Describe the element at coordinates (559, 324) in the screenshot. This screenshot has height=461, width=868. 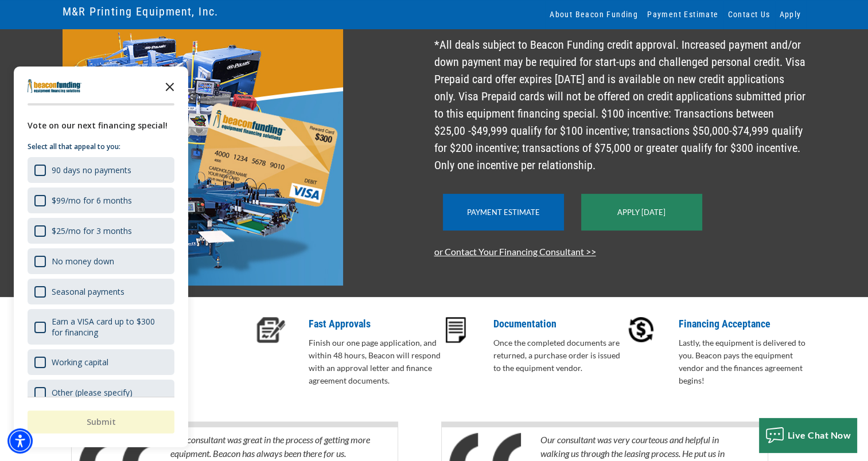
I see `p: Documentation` at that location.